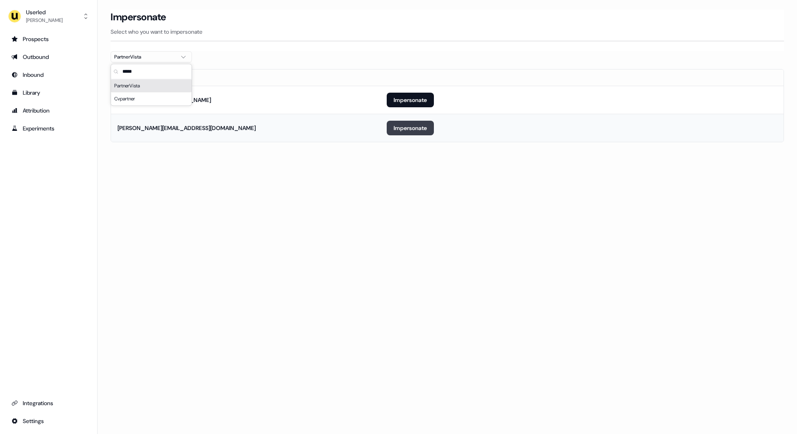  What do you see at coordinates (48, 57) in the screenshot?
I see `a: Go to outbound experience` at bounding box center [48, 57].